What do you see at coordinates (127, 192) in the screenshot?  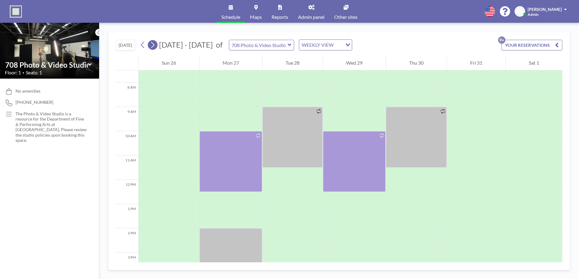 I see `div: 12 PM` at bounding box center [127, 192].